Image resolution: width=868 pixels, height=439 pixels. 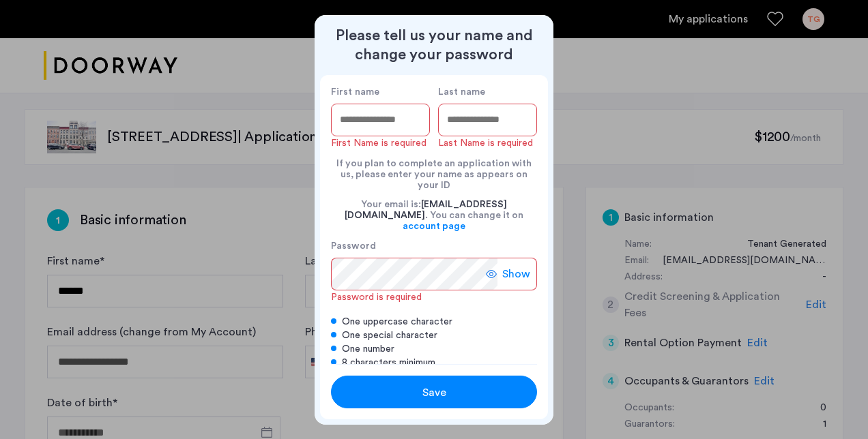 I want to click on div: One special character, so click(x=434, y=335).